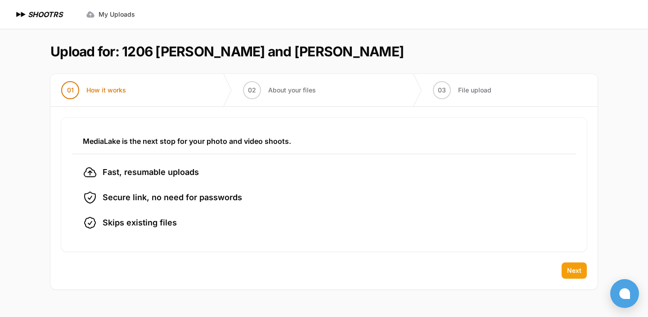 The width and height of the screenshot is (648, 317). What do you see at coordinates (106, 90) in the screenshot?
I see `span: How it works` at bounding box center [106, 90].